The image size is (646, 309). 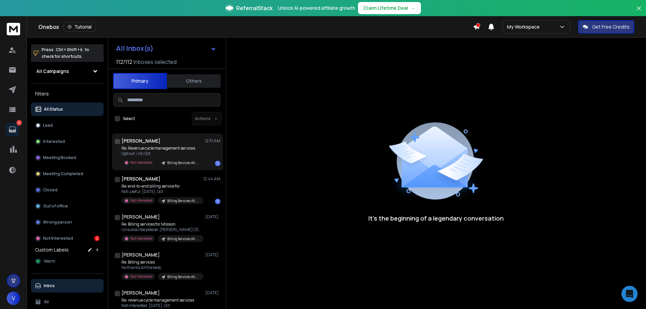 What do you see at coordinates (155, 62) in the screenshot?
I see `h3: Inboxes selected` at bounding box center [155, 62].